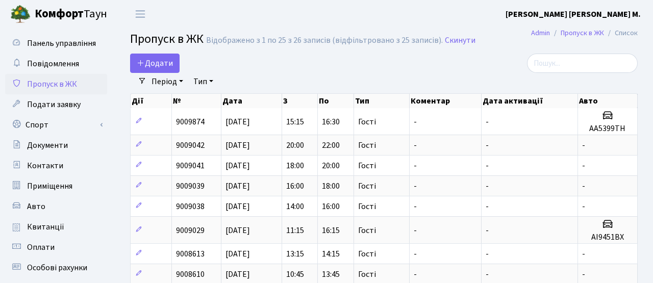 The width and height of the screenshot is (653, 283). Describe the element at coordinates (140, 14) in the screenshot. I see `button: Переключити навігацію` at that location.